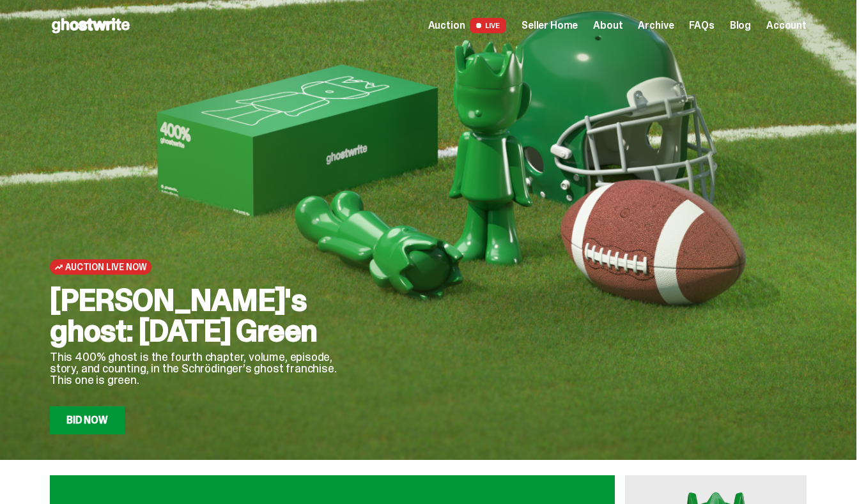  I want to click on a: Archive, so click(656, 26).